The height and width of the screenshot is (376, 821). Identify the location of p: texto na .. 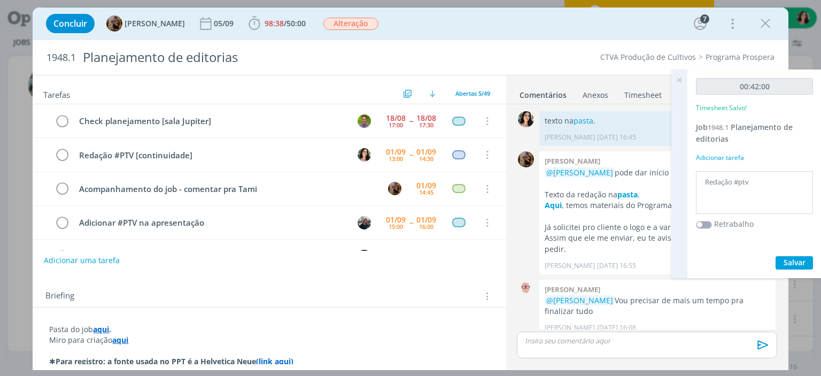
(658, 121).